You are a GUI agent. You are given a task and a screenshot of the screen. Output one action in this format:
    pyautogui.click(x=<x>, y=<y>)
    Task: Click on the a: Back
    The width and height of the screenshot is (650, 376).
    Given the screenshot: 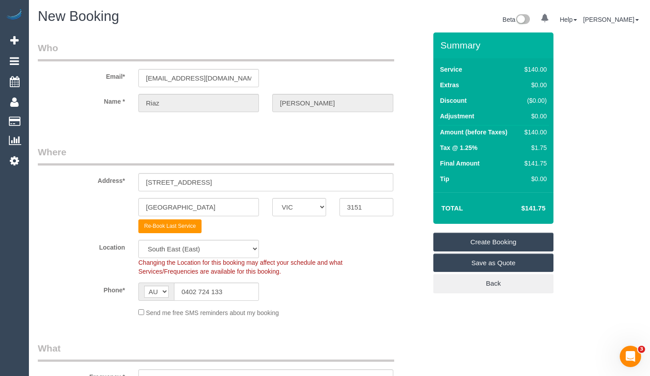 What is the action you would take?
    pyautogui.click(x=494, y=284)
    